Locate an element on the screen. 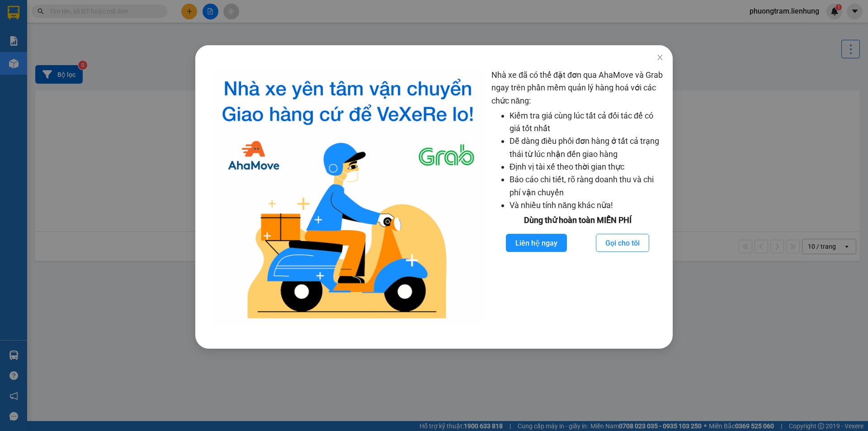 The image size is (868, 431). img: logo is located at coordinates (347, 197).